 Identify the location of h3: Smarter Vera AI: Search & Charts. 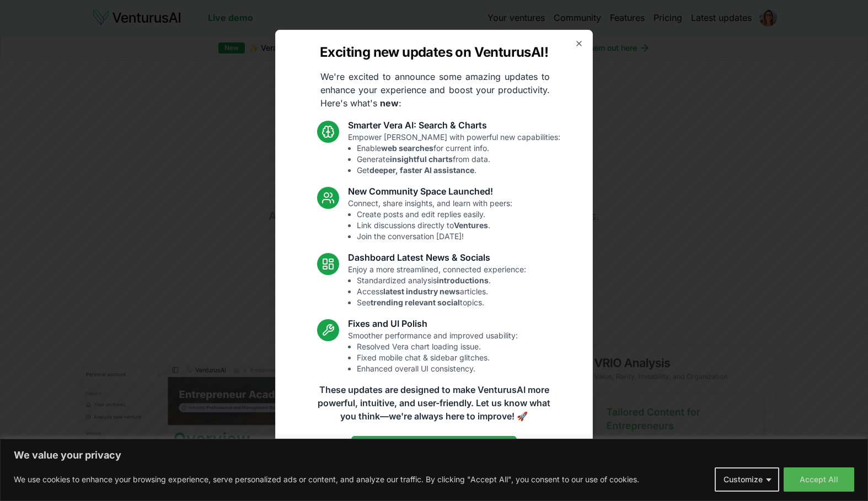
(454, 125).